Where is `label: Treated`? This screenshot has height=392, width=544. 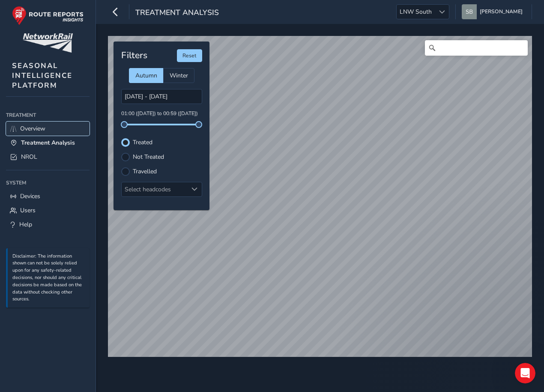
label: Treated is located at coordinates (142, 142).